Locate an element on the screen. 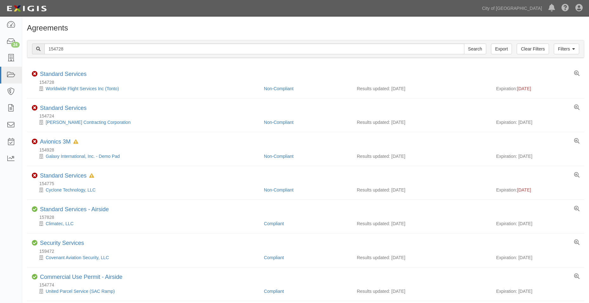 The width and height of the screenshot is (589, 303). div: 154774 is located at coordinates (308, 285).